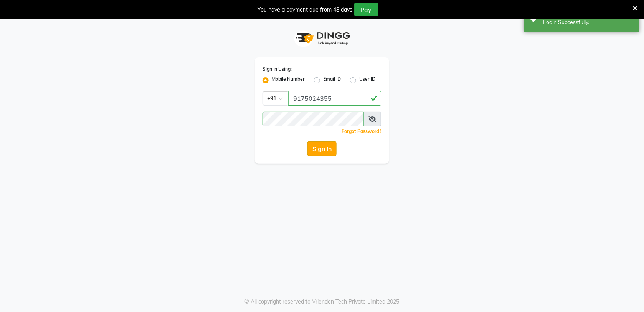 Image resolution: width=644 pixels, height=312 pixels. What do you see at coordinates (361, 131) in the screenshot?
I see `a: Forgot Password?` at bounding box center [361, 131].